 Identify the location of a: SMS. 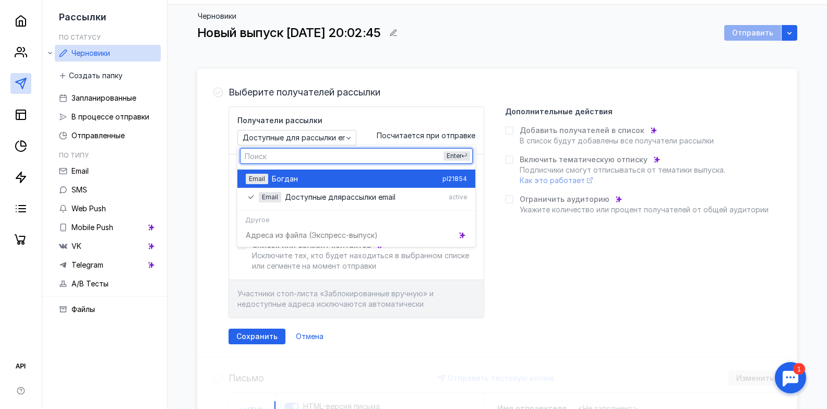
(107, 190).